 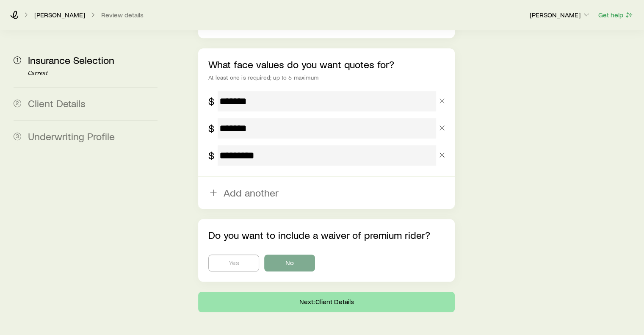 I want to click on p: Do you want to include a waiver of premium rider?, so click(x=326, y=235).